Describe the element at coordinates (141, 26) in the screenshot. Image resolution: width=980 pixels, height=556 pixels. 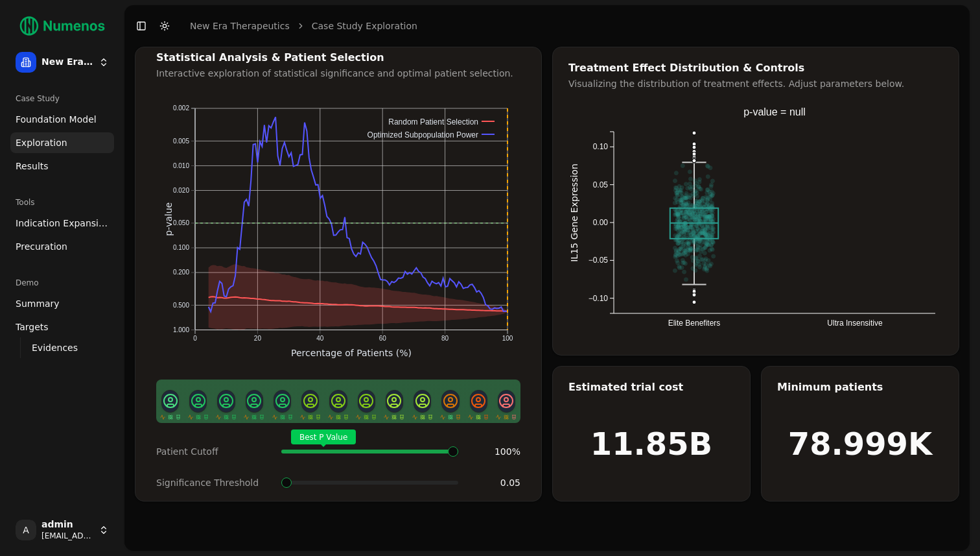
I see `button: Toggle Sidebar` at that location.